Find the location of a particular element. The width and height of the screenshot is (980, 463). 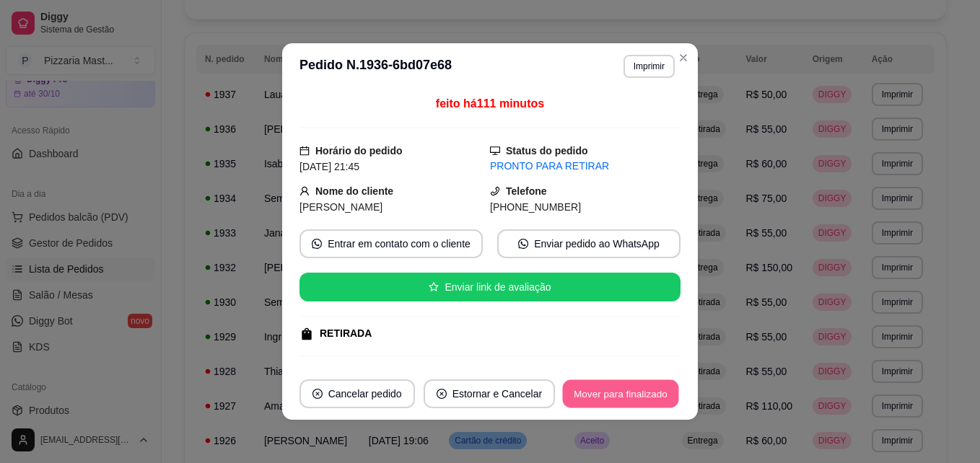

button: starEnviar link de avaliação is located at coordinates (490, 287).